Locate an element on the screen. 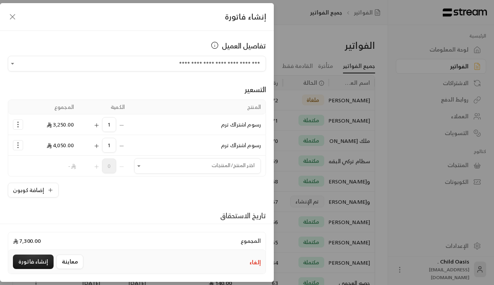 This screenshot has height=285, width=494. span: إنشاء فاتورة is located at coordinates (245, 16).